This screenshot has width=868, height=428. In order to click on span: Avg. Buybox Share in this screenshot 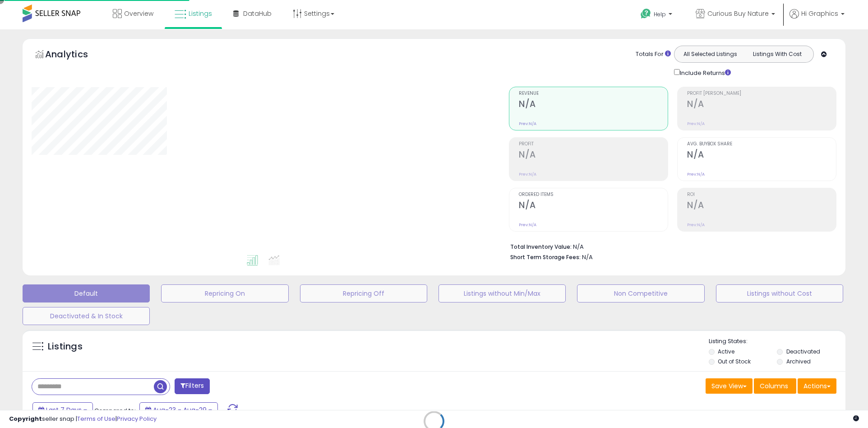, I will do `click(762, 144)`.